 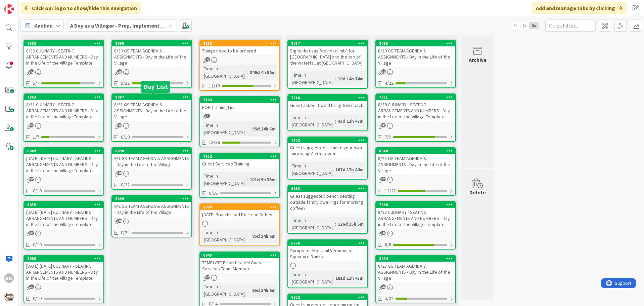 I want to click on div: 8/28 CULINARY - SEATING ARRANGEMENTS AND NUMBERS - Day in the Life of the Village Template, so click(x=416, y=218).